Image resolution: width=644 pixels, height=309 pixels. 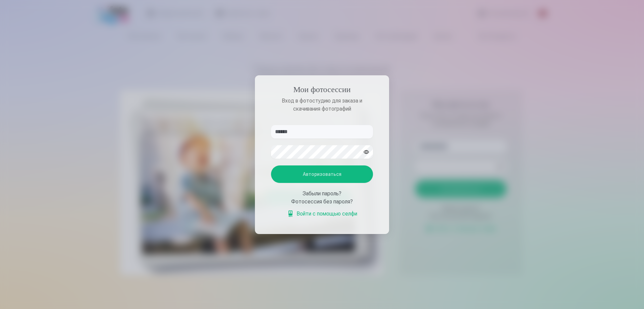 What do you see at coordinates (322, 105) in the screenshot?
I see `font: Вход в фотостудию для заказа и скачивания фотографий` at bounding box center [322, 105].